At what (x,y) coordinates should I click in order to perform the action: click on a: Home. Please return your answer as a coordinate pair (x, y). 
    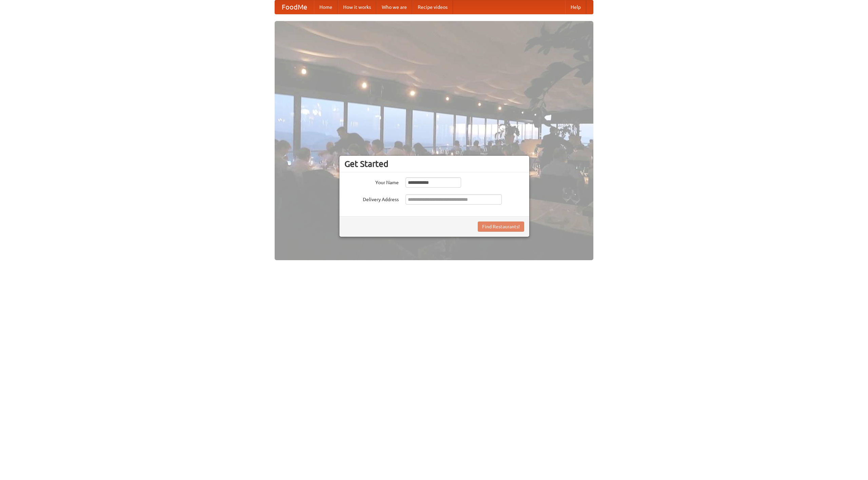
    Looking at the image, I should click on (326, 8).